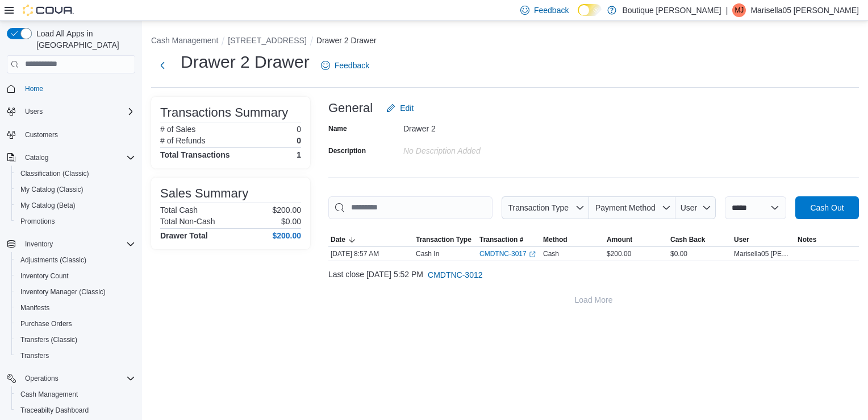 The width and height of the screenshot is (868, 420). What do you see at coordinates (187, 221) in the screenshot?
I see `h6: Total Non-Cash` at bounding box center [187, 221].